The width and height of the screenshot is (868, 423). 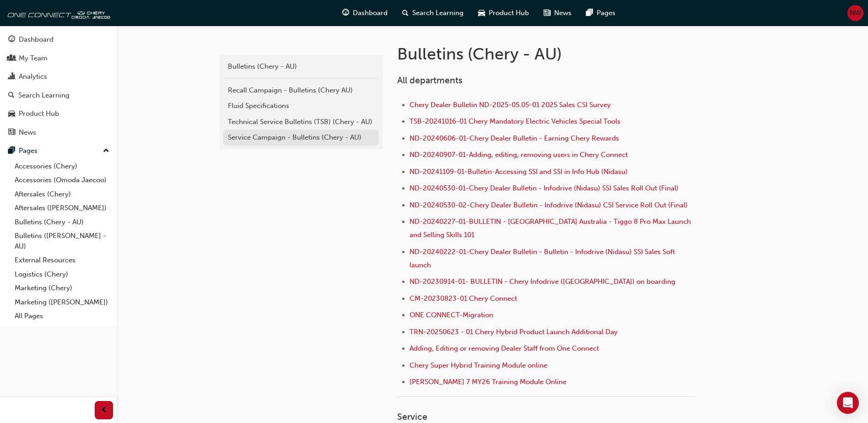 I want to click on span: Adding, Editing or removing Dealer Staff from One Connect, so click(x=504, y=348).